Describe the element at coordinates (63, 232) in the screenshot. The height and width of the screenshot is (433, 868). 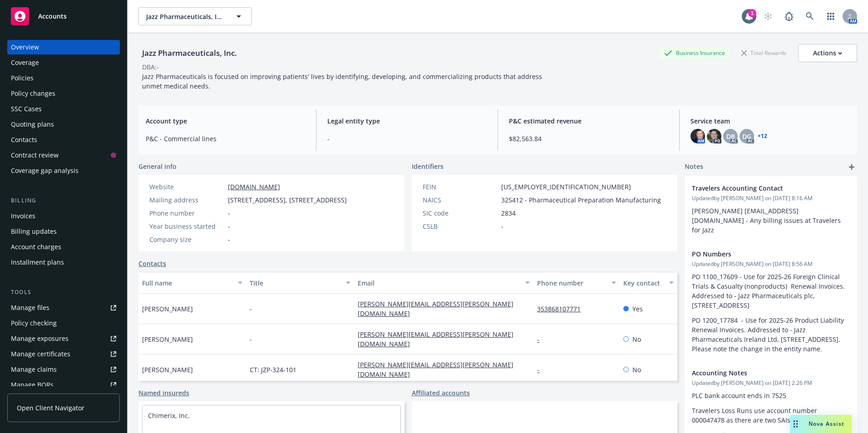
I see `a: Billing updates` at that location.